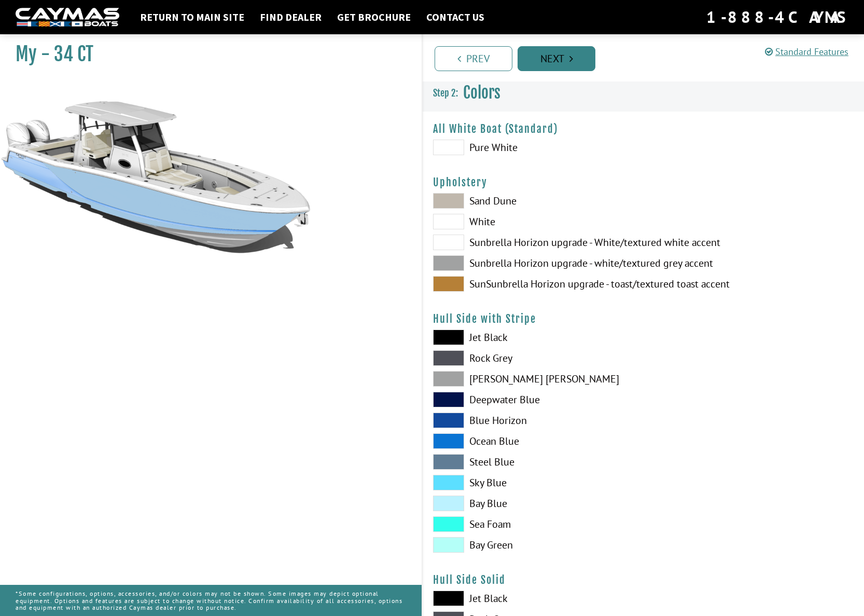  I want to click on label: Ocean Blue, so click(533, 441).